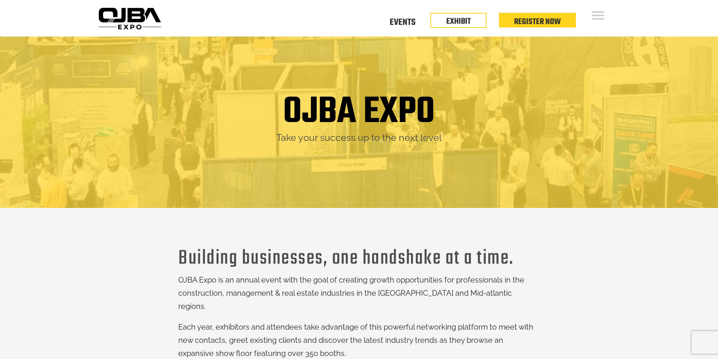 This screenshot has width=718, height=359. What do you see at coordinates (359, 112) in the screenshot?
I see `h1: OJBA EXPO` at bounding box center [359, 112].